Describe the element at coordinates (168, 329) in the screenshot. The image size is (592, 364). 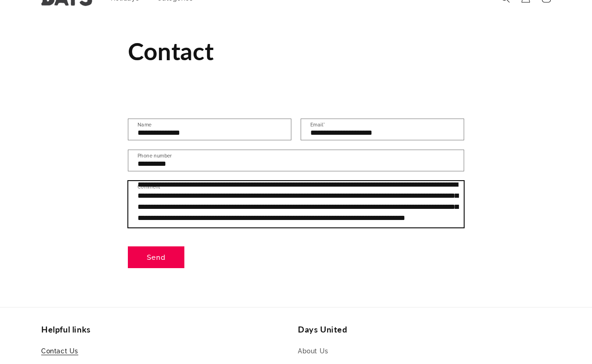
I see `h2: Helpful links` at that location.